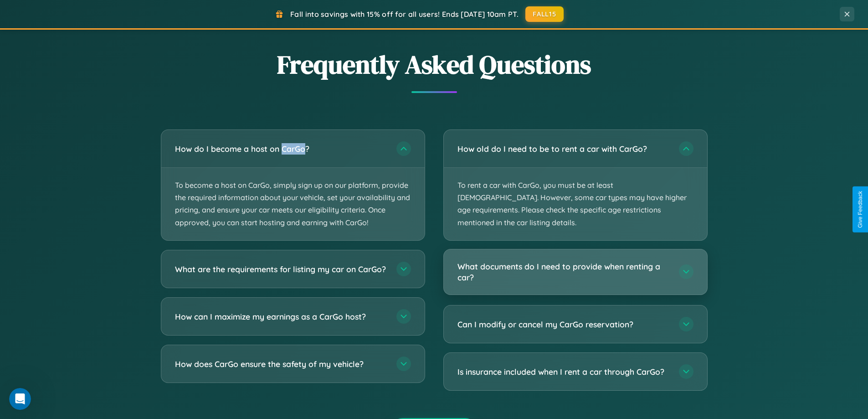 The image size is (868, 419). What do you see at coordinates (281, 363) in the screenshot?
I see `h3: How does CarGo ensure the safety of my vehicle?` at bounding box center [281, 363].